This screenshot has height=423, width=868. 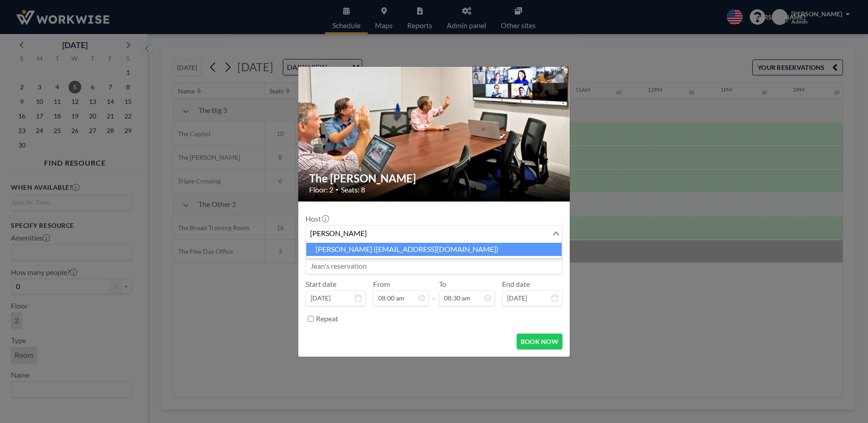 I want to click on span: Floor: 2, so click(x=321, y=190).